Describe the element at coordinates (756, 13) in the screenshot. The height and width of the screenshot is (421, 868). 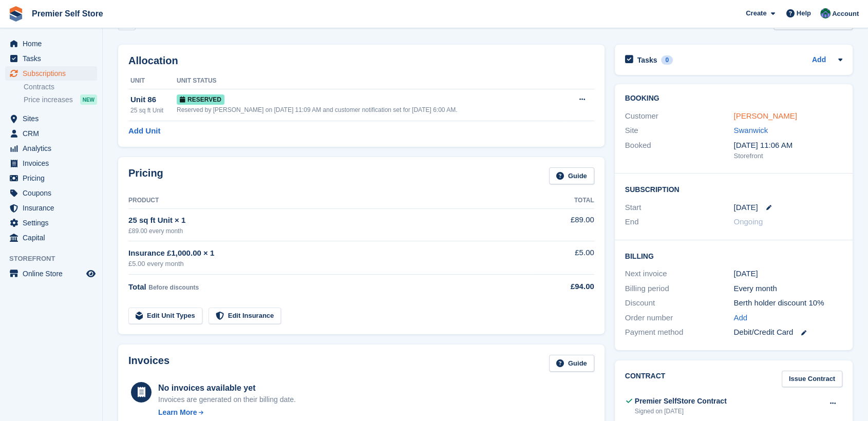
I see `span: Create` at that location.